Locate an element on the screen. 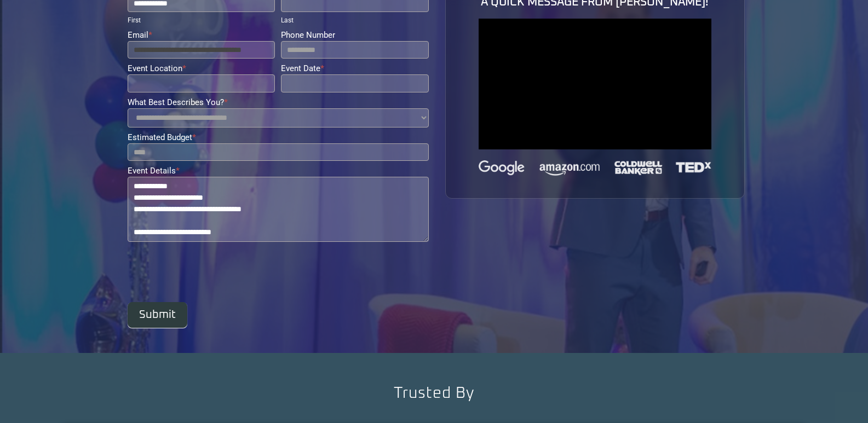 This screenshot has height=423, width=868. label: Email is located at coordinates (202, 36).